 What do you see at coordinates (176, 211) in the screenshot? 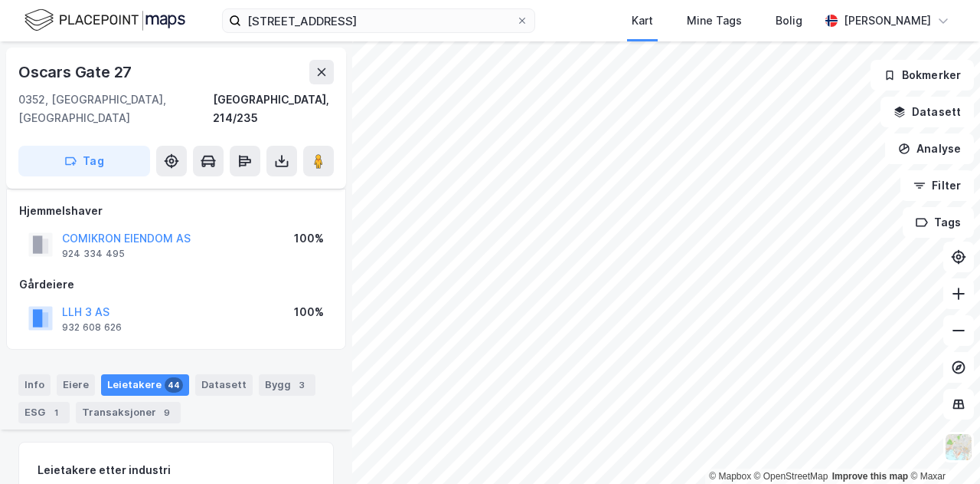
I see `div: Hjemmelshaver` at bounding box center [176, 211].